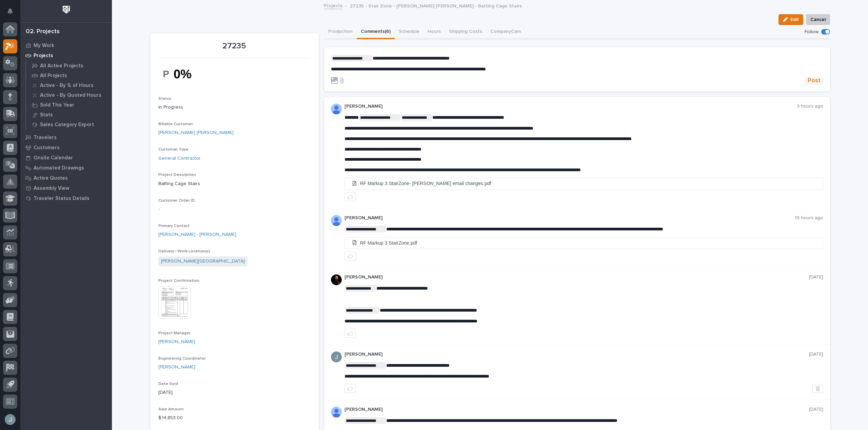 This screenshot has width=868, height=430. I want to click on a: Active Quotes, so click(66, 178).